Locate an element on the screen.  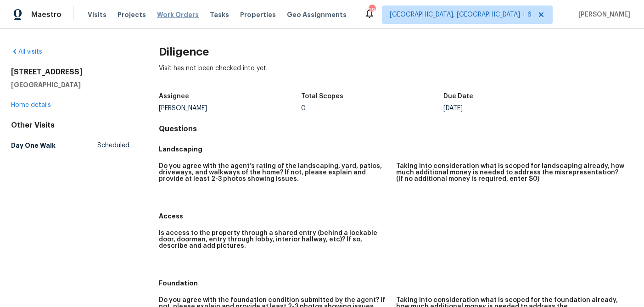
h4: Questions is located at coordinates (396, 129).